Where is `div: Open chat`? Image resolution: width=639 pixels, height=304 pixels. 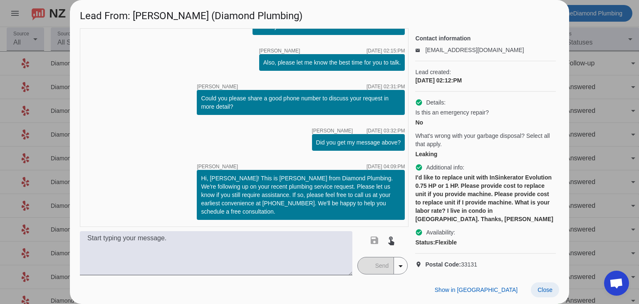
div: Open chat is located at coordinates (617, 283).